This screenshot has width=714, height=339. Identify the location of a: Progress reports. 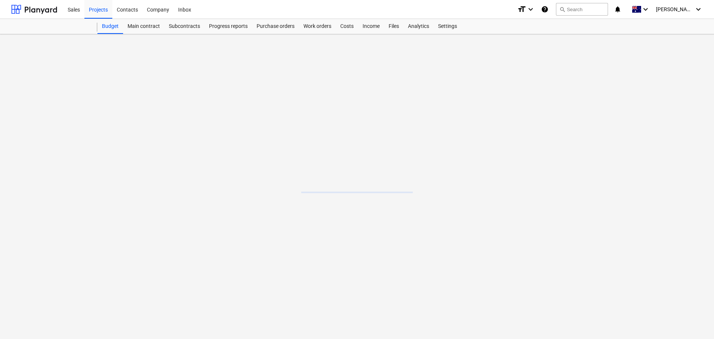
(228, 26).